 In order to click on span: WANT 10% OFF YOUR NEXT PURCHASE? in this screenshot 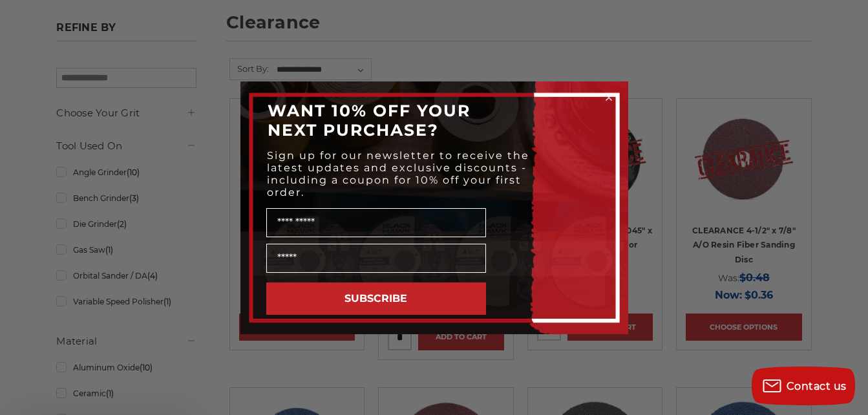, I will do `click(369, 120)`.